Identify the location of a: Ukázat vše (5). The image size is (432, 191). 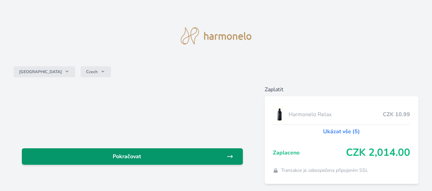
(341, 131).